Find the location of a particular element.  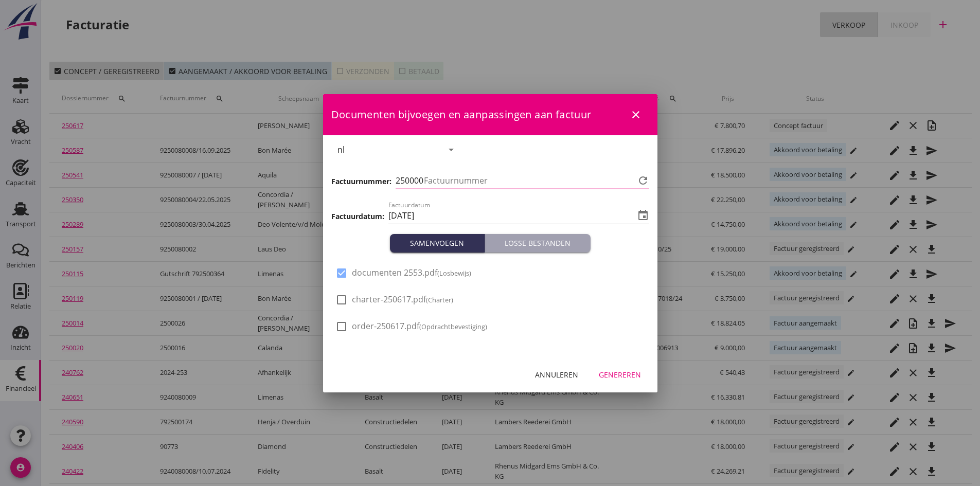

span: order-250617.pdf is located at coordinates (419, 327).